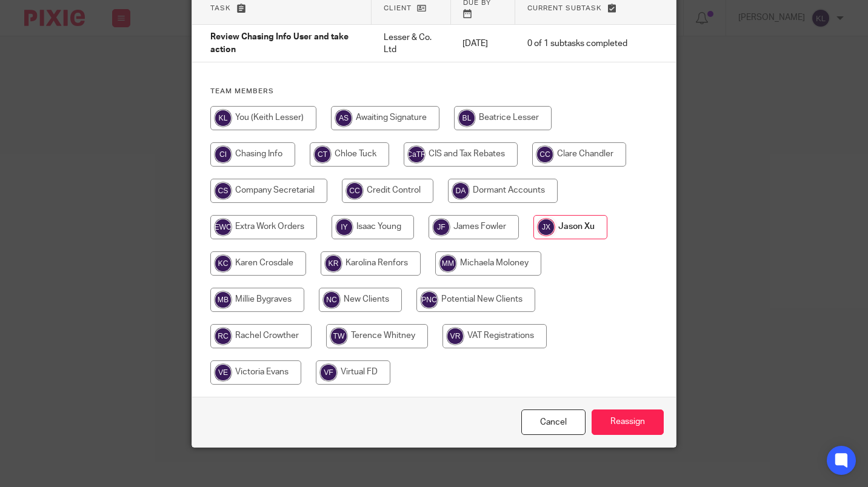 This screenshot has width=868, height=487. Describe the element at coordinates (411, 44) in the screenshot. I see `p: Lesser & Co. Ltd` at that location.